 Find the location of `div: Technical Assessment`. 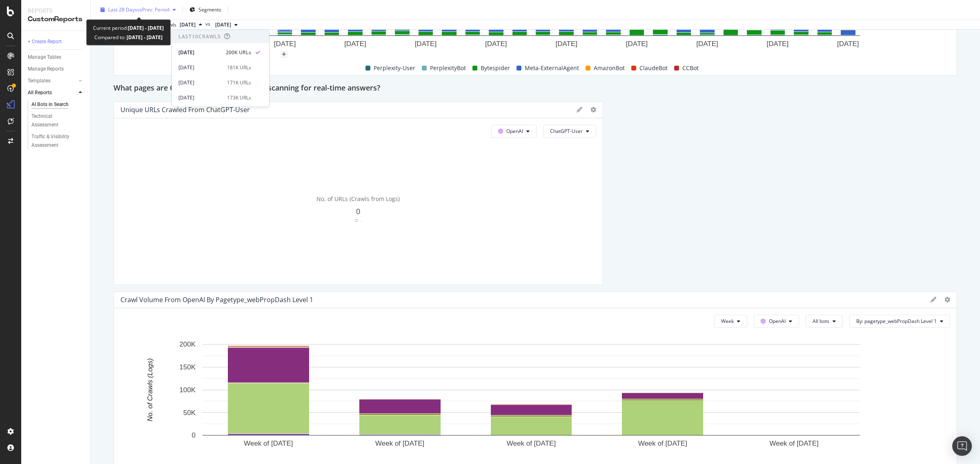

div: Technical Assessment is located at coordinates (54, 120).